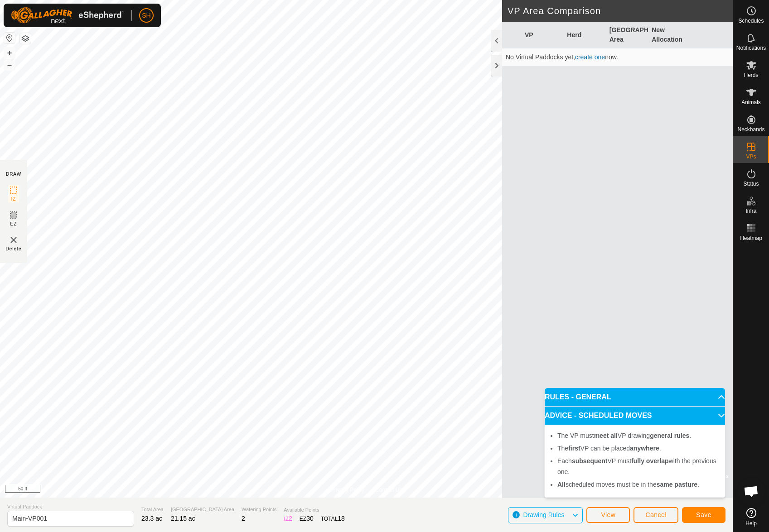 The width and height of the screenshot is (769, 532). I want to click on span: Schedules, so click(750, 21).